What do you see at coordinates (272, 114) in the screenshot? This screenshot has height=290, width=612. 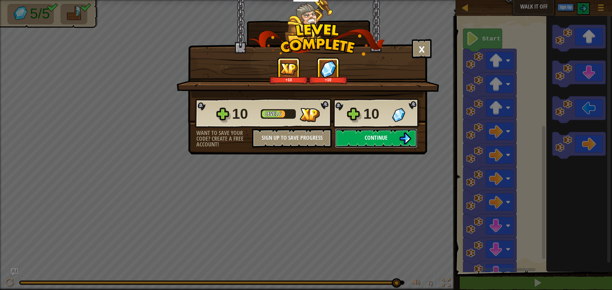 I see `span: Level` at bounding box center [272, 114].